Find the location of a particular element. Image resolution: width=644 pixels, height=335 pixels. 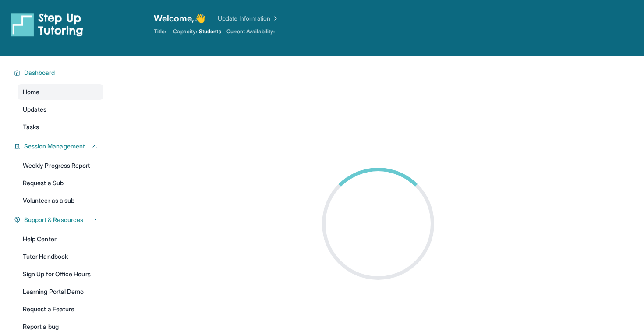

a: Learning Portal Demo is located at coordinates (61, 292).